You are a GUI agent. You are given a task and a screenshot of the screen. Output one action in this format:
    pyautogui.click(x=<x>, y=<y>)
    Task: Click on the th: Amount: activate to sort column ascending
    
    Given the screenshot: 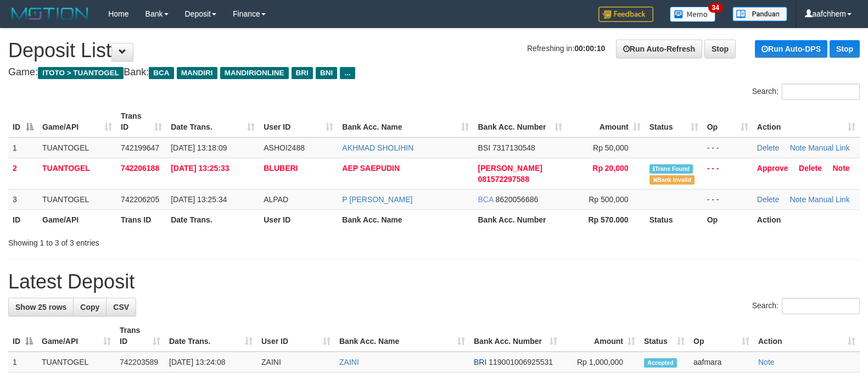 What is the action you would take?
    pyautogui.click(x=601, y=336)
    